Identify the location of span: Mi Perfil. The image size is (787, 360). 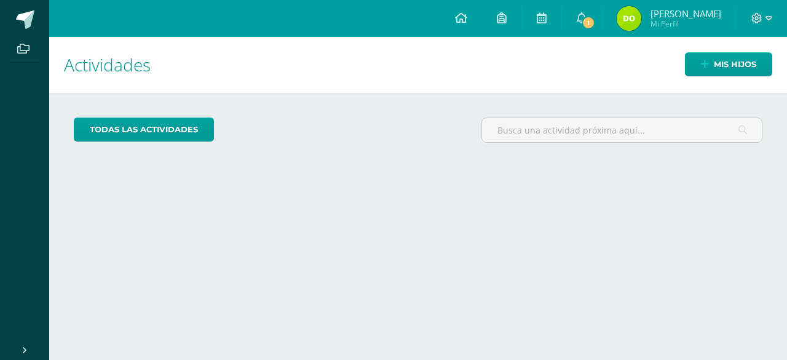
(685, 23).